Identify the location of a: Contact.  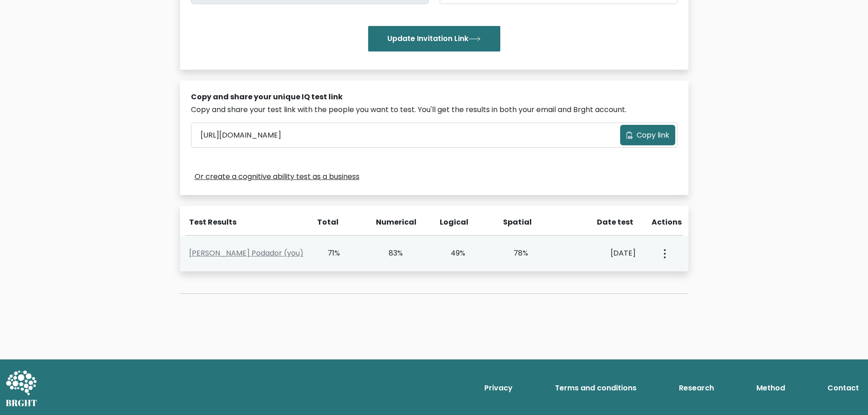
(843, 388).